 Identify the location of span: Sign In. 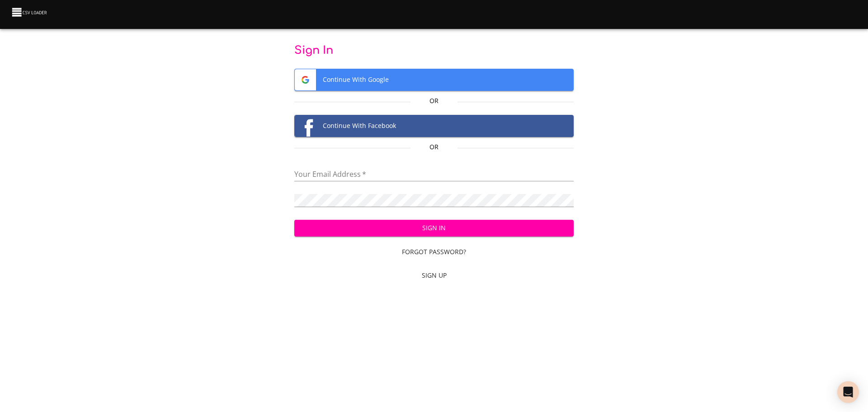
(434, 228).